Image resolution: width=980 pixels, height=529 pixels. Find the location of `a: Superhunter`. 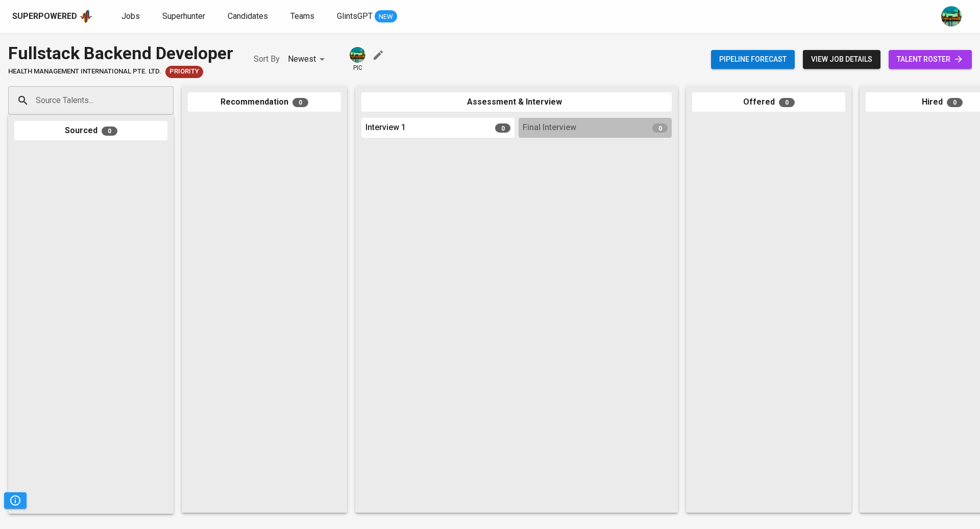

a: Superhunter is located at coordinates (185, 16).